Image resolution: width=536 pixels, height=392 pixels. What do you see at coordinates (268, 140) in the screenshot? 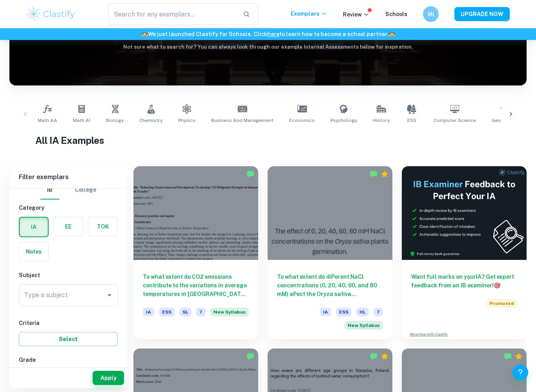
I see `h1: All IA Examples` at bounding box center [268, 140].